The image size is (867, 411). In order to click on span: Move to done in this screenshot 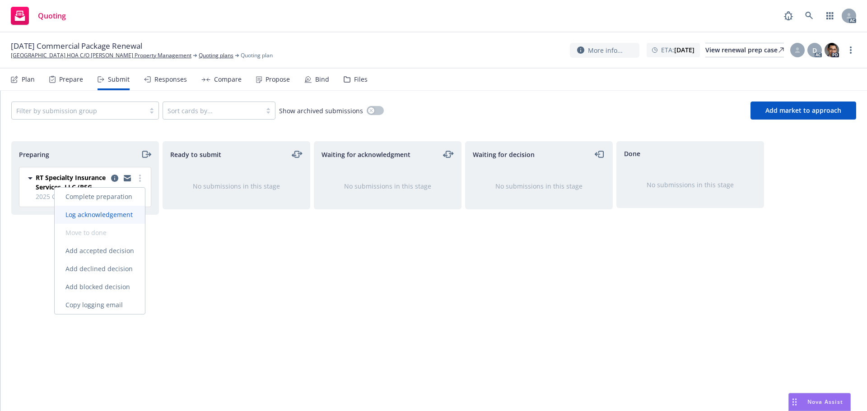, I will do `click(86, 233)`.